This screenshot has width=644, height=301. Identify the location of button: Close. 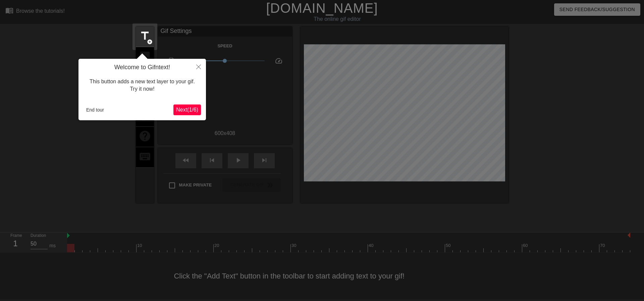
(199, 66).